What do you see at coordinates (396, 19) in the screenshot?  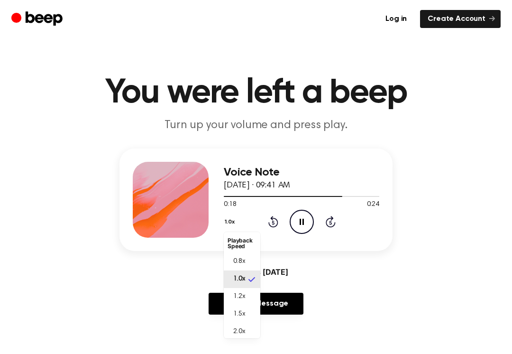 I see `a: Log in` at bounding box center [396, 19].